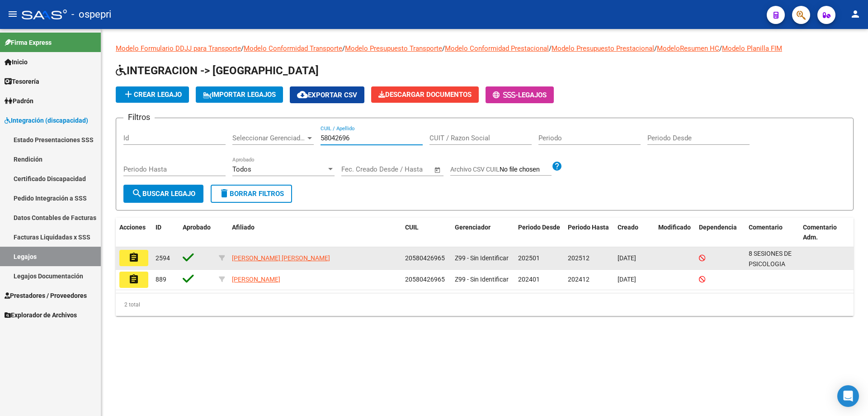 This screenshot has height=416, width=868. I want to click on mat-icon: person, so click(855, 14).